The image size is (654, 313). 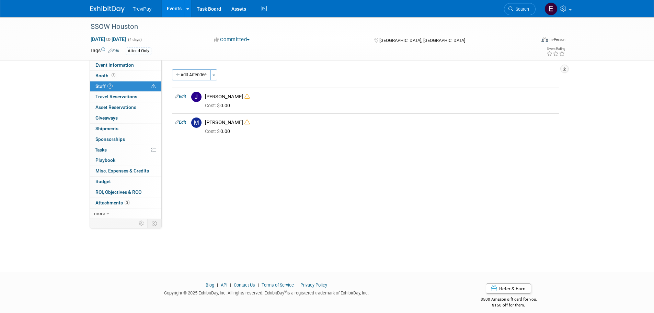 What do you see at coordinates (126, 214) in the screenshot?
I see `a: more` at bounding box center [126, 214].